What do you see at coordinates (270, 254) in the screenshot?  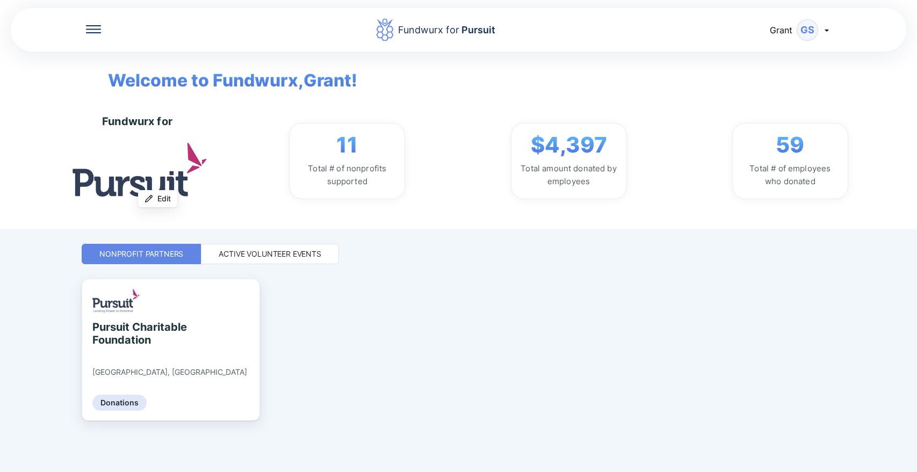 I see `div: Active Volunteer Events` at bounding box center [270, 254].